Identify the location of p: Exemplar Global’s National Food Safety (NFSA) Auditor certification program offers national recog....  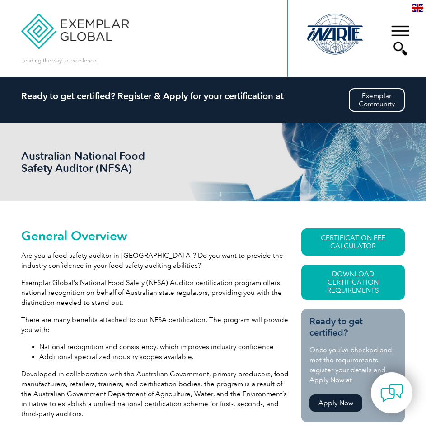
(155, 292).